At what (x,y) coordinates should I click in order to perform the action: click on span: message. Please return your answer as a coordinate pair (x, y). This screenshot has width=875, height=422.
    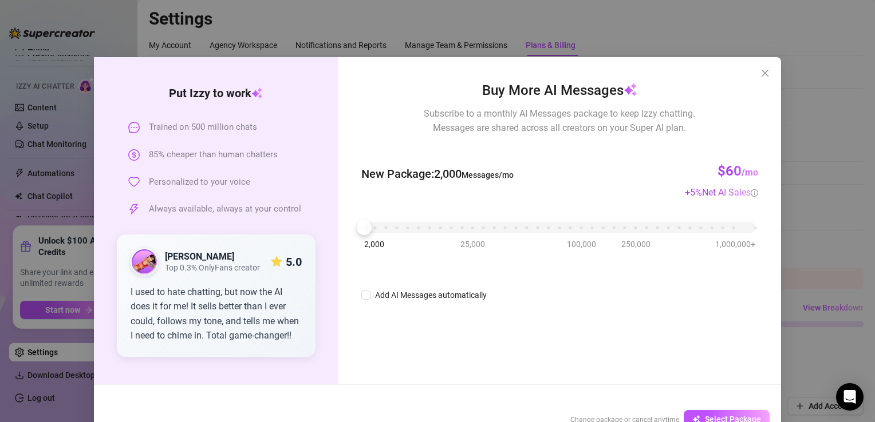
    Looking at the image, I should click on (134, 128).